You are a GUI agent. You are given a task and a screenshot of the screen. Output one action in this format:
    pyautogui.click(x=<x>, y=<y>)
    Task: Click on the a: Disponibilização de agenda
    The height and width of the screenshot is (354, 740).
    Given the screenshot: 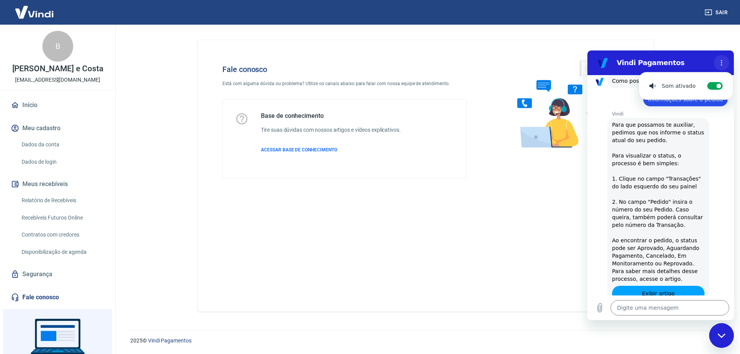 What is the action you would take?
    pyautogui.click(x=62, y=252)
    